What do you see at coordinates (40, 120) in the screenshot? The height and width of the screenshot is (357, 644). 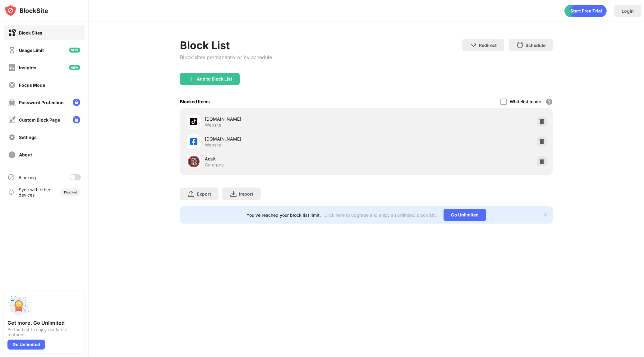 I see `div: Custom Block Page` at bounding box center [40, 120].